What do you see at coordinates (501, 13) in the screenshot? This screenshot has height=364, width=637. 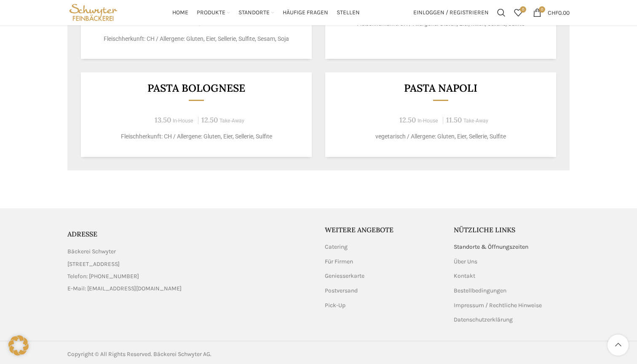 I see `div: Suchen` at bounding box center [501, 13].